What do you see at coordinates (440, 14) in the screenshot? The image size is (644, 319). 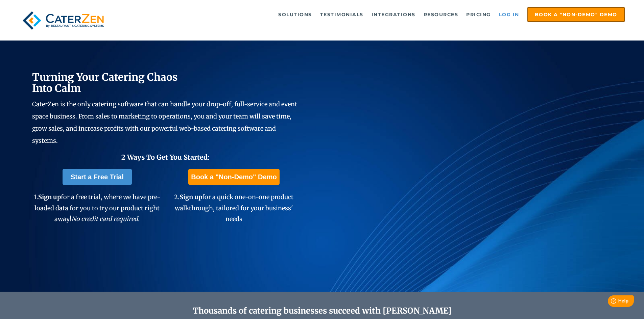 I see `a: Resources` at bounding box center [440, 14].